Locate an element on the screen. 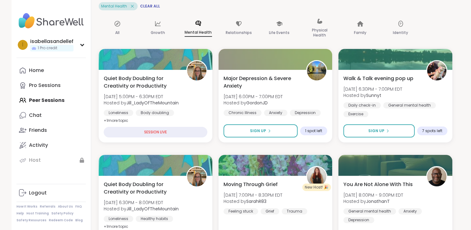 This screenshot has width=471, height=230. div: Pro Sessions is located at coordinates (45, 85).